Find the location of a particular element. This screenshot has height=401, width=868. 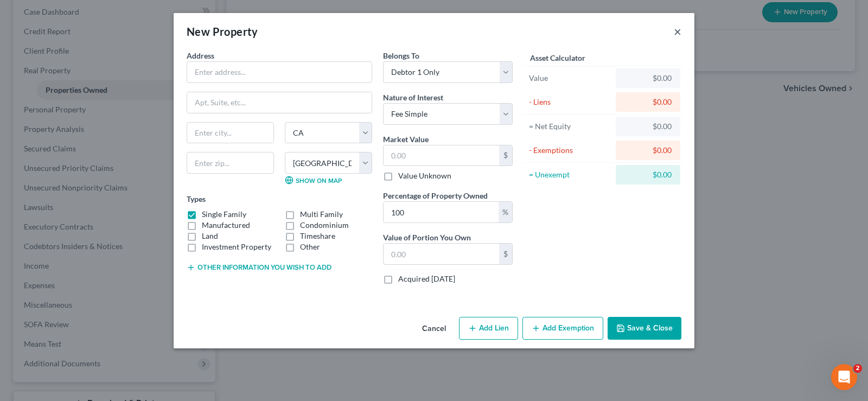

label: Value of Portion You Own is located at coordinates (427, 238).